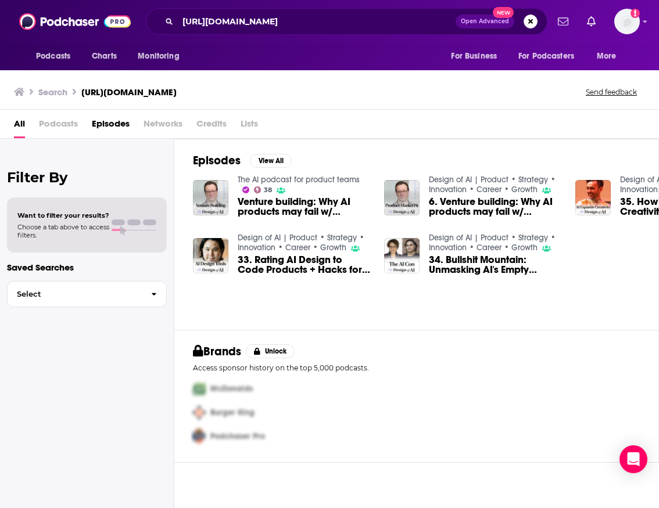  Describe the element at coordinates (110, 126) in the screenshot. I see `span: Episodes` at that location.